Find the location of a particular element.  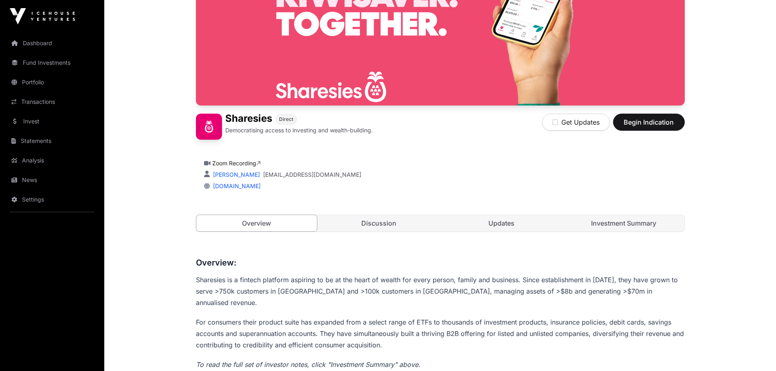

a: News is located at coordinates (52, 180).